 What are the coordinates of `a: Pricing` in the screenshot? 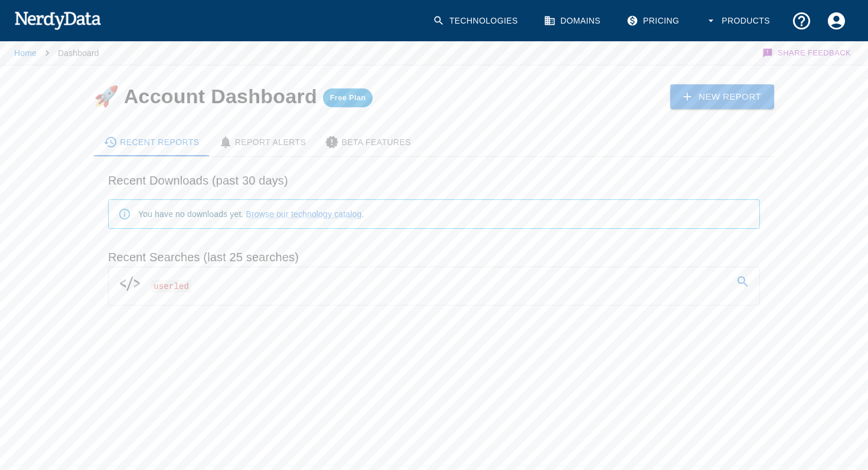 It's located at (654, 21).